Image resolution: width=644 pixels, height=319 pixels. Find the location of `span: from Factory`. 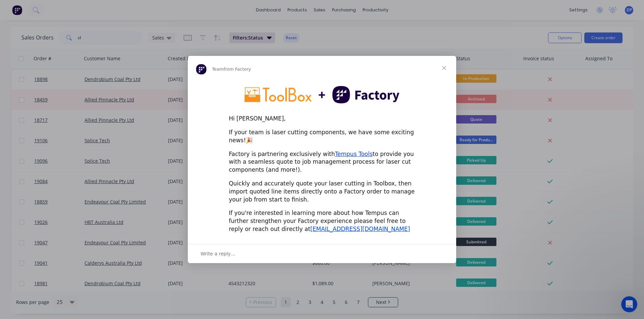

span: from Factory is located at coordinates (237, 69).